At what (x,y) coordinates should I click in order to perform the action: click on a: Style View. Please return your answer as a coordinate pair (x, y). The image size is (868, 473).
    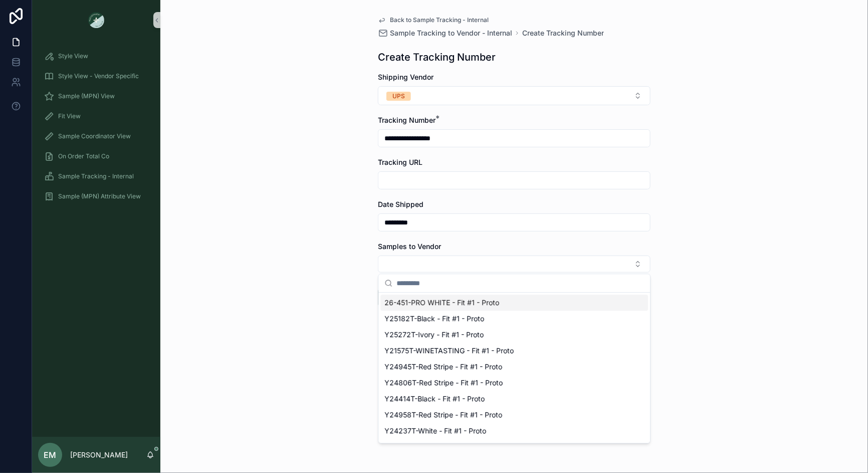
    Looking at the image, I should click on (96, 56).